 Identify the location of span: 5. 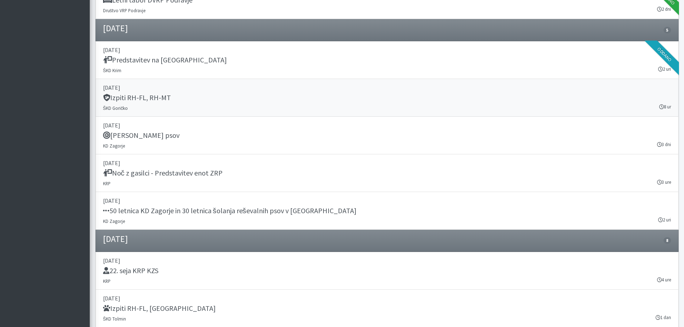
(667, 30).